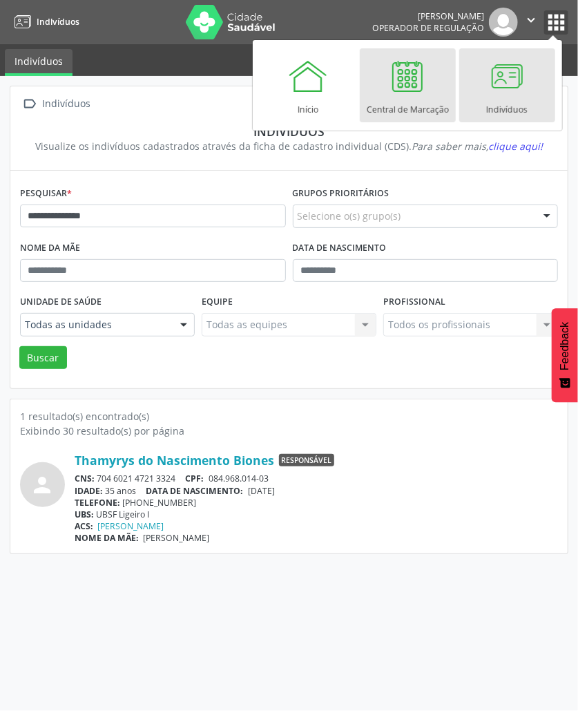 The width and height of the screenshot is (578, 711). What do you see at coordinates (195, 491) in the screenshot?
I see `span: DATA DE NASCIMENTO:` at bounding box center [195, 491].